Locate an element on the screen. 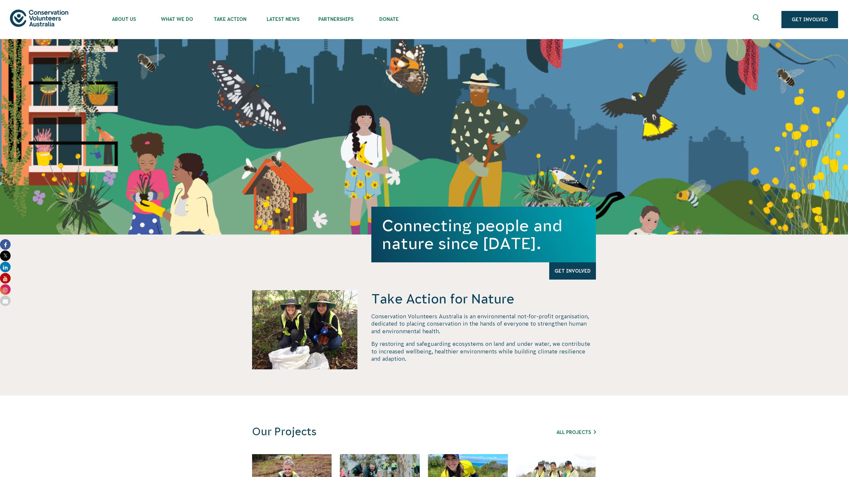 The image size is (848, 477). p: By restoring and safeguarding ecosystems on land and under water, we contribute to increased well... is located at coordinates (484, 351).